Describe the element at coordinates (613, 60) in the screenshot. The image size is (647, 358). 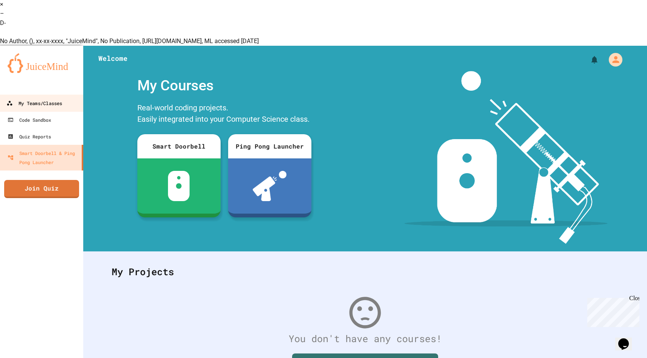
I see `div: My Account` at that location.